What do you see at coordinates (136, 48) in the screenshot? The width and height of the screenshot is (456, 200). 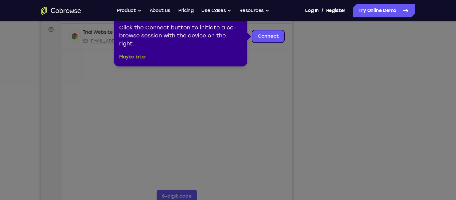 I see `div: Open device details` at bounding box center [136, 48].